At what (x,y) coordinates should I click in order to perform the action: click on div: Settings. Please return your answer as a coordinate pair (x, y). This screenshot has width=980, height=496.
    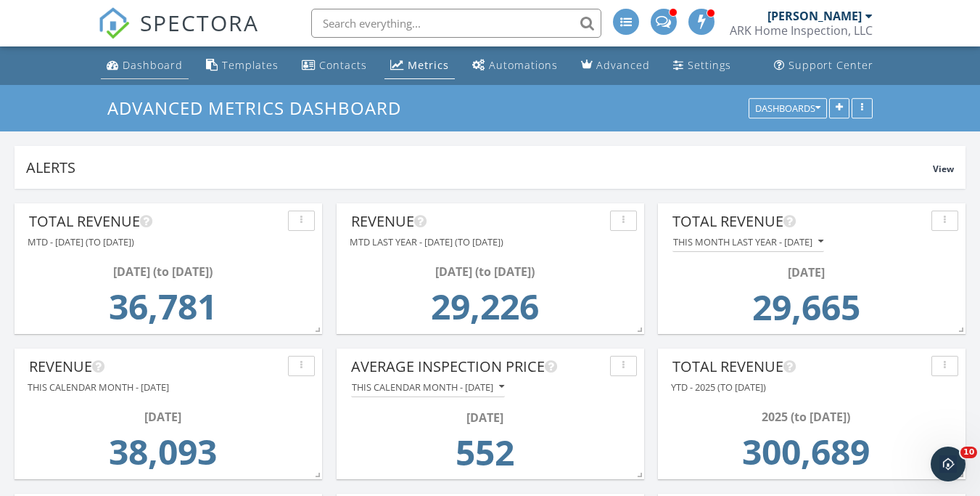
    Looking at the image, I should click on (709, 64).